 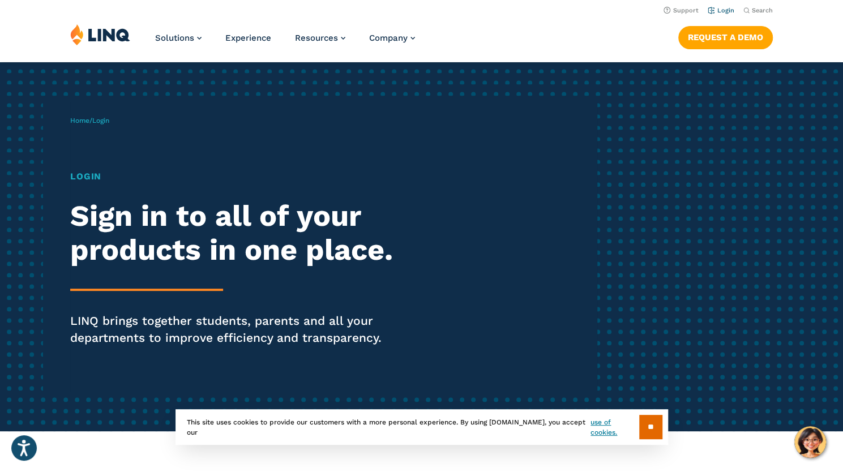 What do you see at coordinates (80, 121) in the screenshot?
I see `a: Home` at bounding box center [80, 121].